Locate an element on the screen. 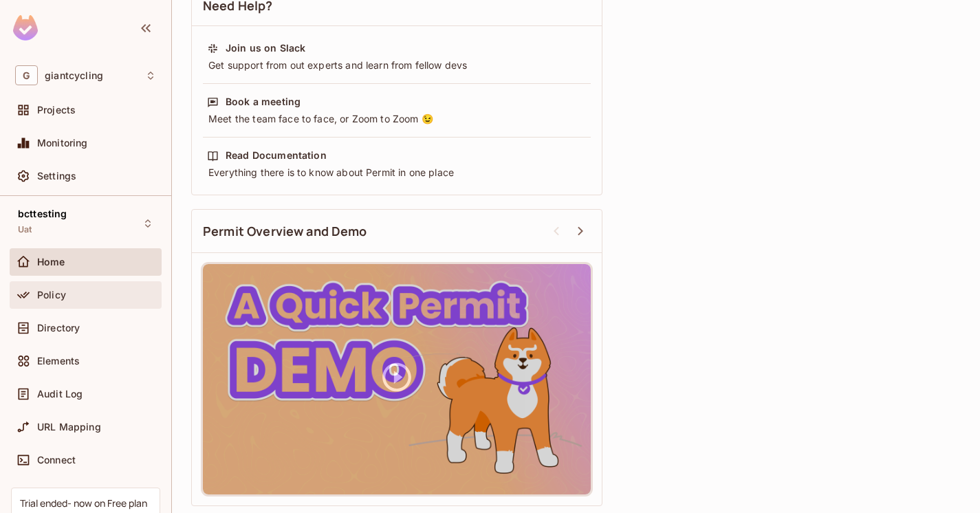 The height and width of the screenshot is (513, 980). span: bcttesting is located at coordinates (43, 214).